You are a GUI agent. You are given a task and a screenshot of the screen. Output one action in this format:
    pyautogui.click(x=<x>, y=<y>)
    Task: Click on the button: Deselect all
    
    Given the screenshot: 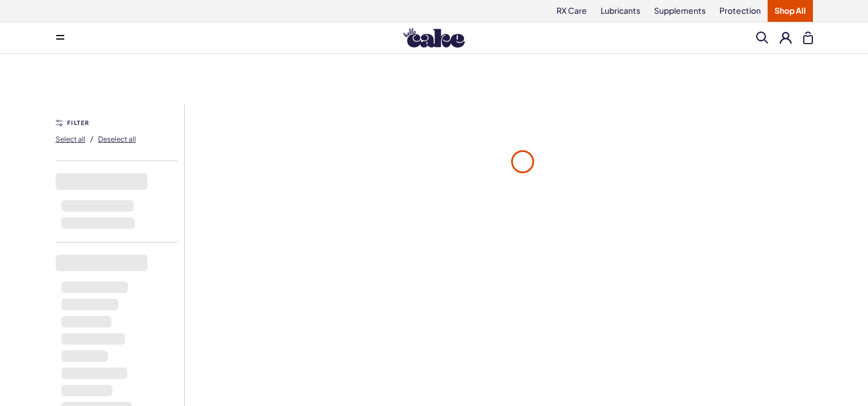 What is the action you would take?
    pyautogui.click(x=117, y=139)
    